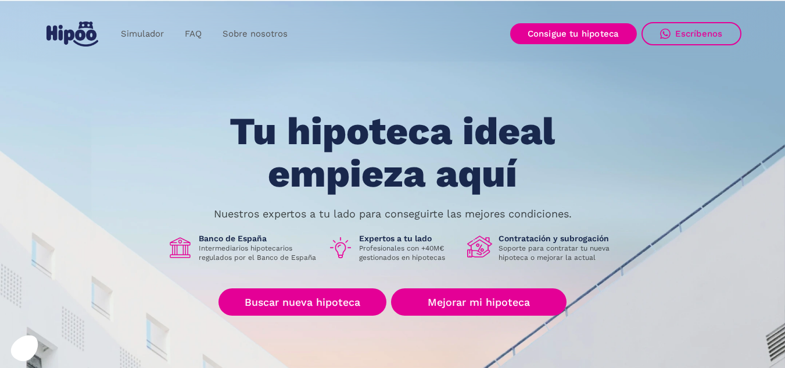 The height and width of the screenshot is (368, 785). What do you see at coordinates (302, 301) in the screenshot?
I see `a: Buscar nueva hipoteca` at bounding box center [302, 301].